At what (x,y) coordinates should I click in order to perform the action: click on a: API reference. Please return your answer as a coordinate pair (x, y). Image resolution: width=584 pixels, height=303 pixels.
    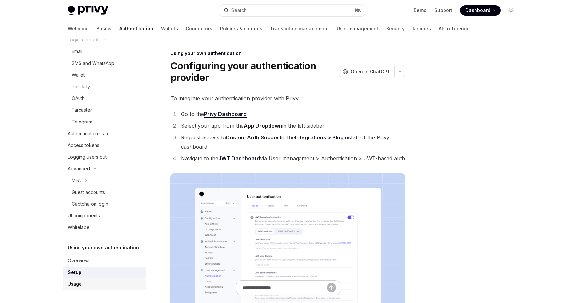
    Looking at the image, I should click on (454, 29).